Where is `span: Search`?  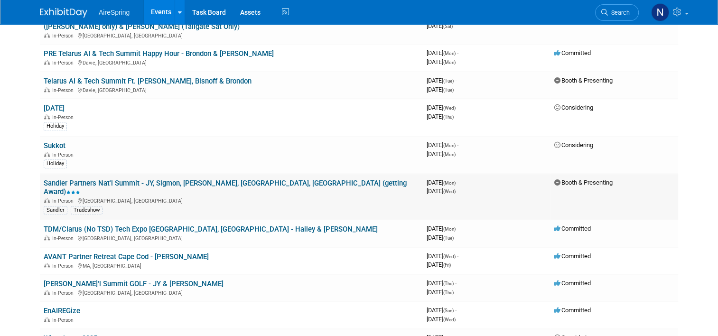
span: Search is located at coordinates (619, 12).